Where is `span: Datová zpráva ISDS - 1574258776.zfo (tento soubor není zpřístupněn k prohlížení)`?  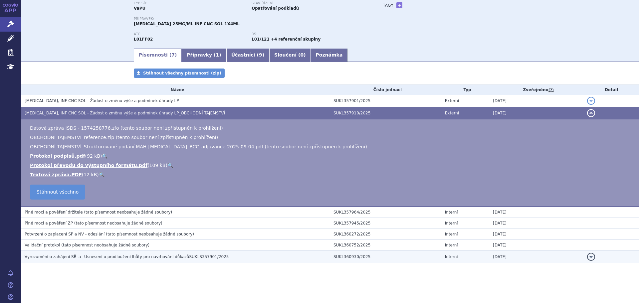 span: Datová zpráva ISDS - 1574258776.zfo (tento soubor není zpřístupněn k prohlížení) is located at coordinates (126, 128).